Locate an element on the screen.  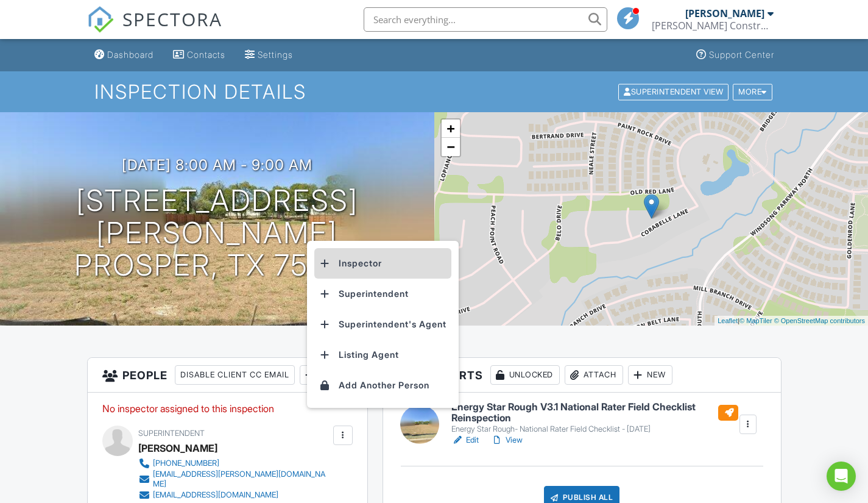
span: SPECTORA is located at coordinates (172, 19).